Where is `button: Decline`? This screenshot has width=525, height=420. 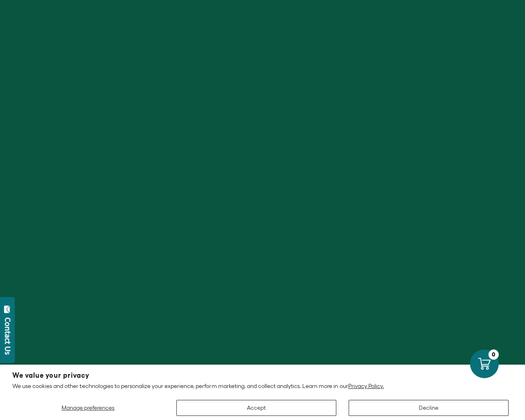
button: Decline is located at coordinates (429, 408).